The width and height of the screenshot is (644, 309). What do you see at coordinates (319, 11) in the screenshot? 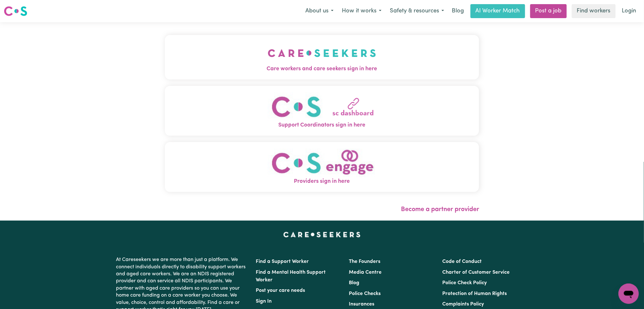
I see `button: About us` at bounding box center [319, 11].